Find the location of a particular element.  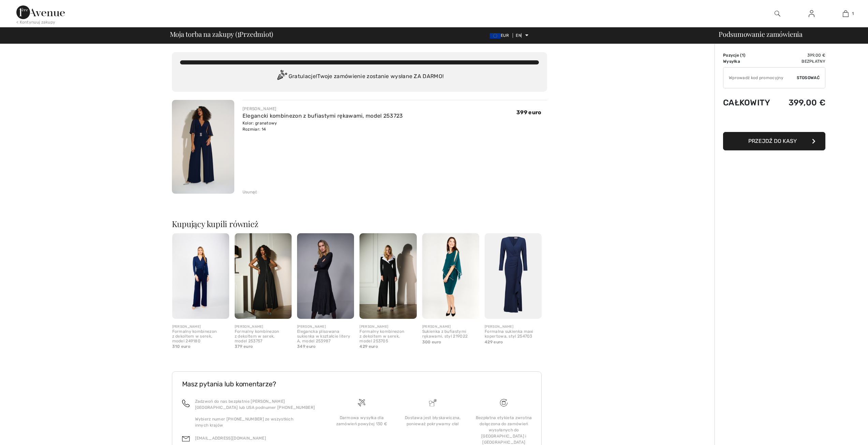

font: Kupujący kupili również is located at coordinates (215, 224).